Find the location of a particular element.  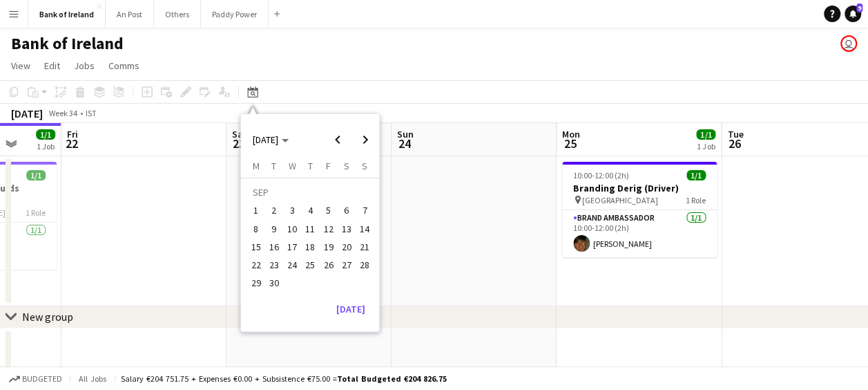

button: 04-09-2025 is located at coordinates (310, 210).